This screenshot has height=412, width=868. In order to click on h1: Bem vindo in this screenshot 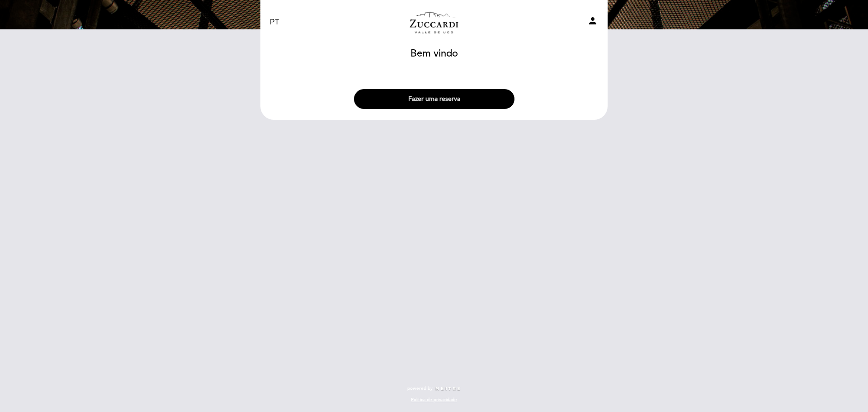, I will do `click(434, 54)`.